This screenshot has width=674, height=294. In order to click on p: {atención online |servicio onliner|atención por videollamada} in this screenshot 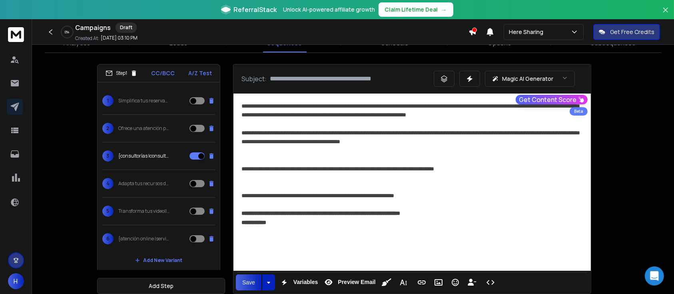, I will do `click(144, 239)`.